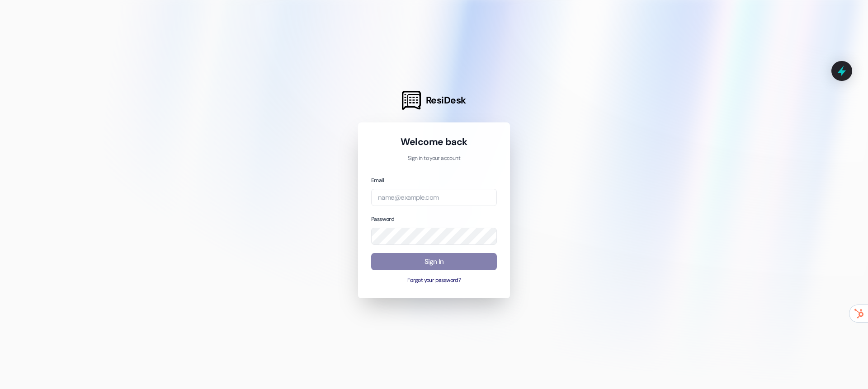 The height and width of the screenshot is (389, 868). What do you see at coordinates (434, 281) in the screenshot?
I see `button: Forgot your password?` at bounding box center [434, 281].